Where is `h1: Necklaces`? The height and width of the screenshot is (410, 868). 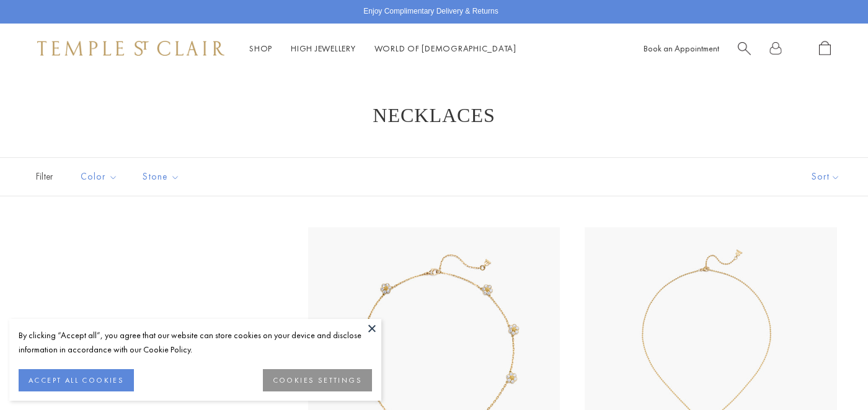
h1: Necklaces is located at coordinates (434, 116).